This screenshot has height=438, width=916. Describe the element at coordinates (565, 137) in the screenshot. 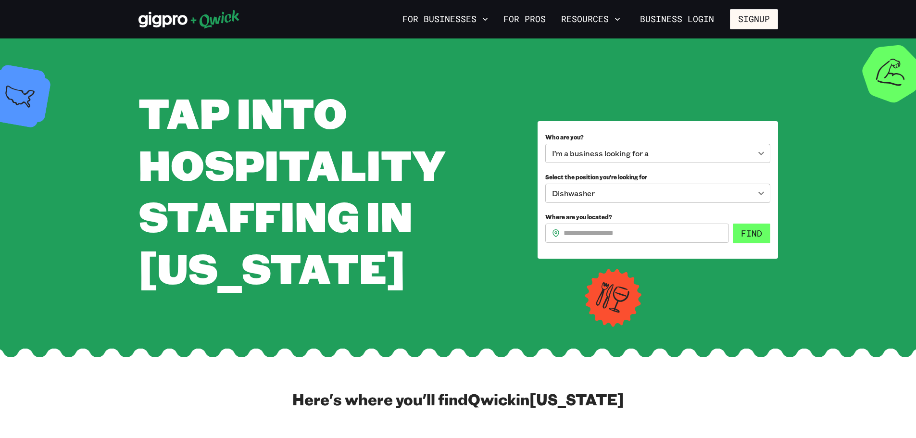

I see `span: Who are you?` at that location.